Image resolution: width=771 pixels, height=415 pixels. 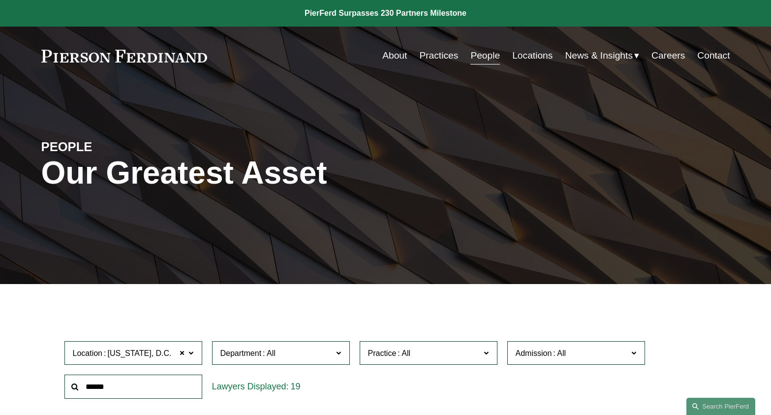 I want to click on a: People, so click(x=485, y=56).